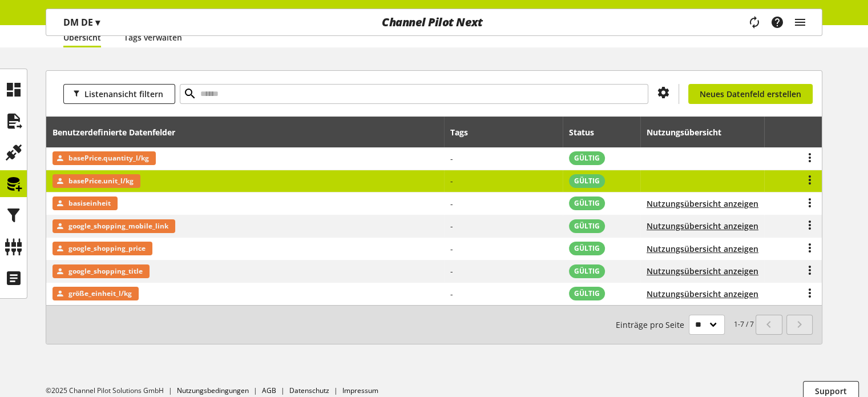 The image size is (868, 397). I want to click on div: Status, so click(587, 132).